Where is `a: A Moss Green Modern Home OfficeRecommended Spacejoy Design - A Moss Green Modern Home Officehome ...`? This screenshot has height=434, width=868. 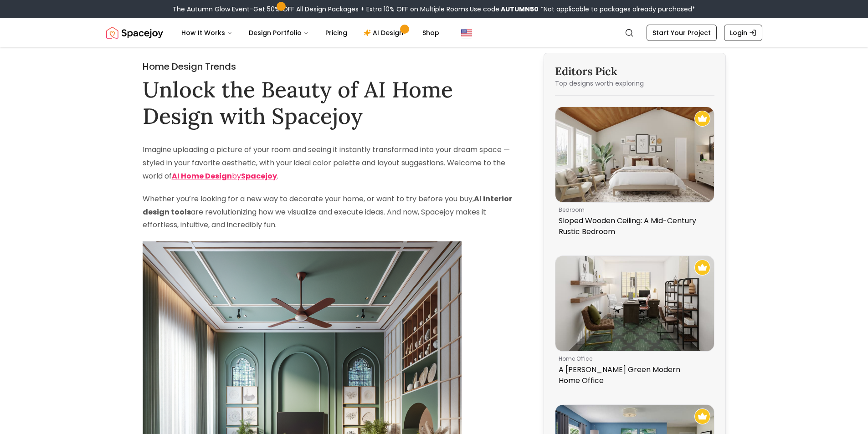 a: A Moss Green Modern Home OfficeRecommended Spacejoy Design - A Moss Green Modern Home Officehome ... is located at coordinates (635, 323).